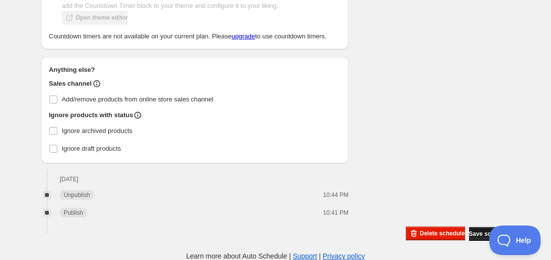 This screenshot has height=260, width=551. I want to click on span: Ignore archived products, so click(97, 131).